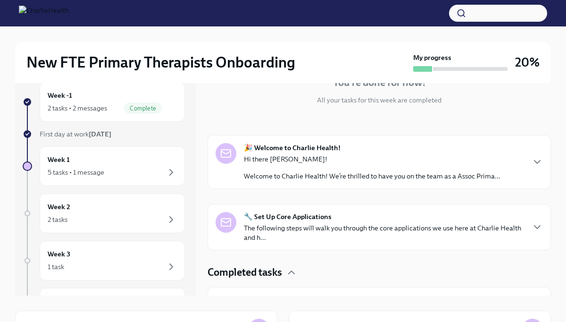  What do you see at coordinates (104, 260) in the screenshot?
I see `a: Week 31 task` at bounding box center [104, 260].